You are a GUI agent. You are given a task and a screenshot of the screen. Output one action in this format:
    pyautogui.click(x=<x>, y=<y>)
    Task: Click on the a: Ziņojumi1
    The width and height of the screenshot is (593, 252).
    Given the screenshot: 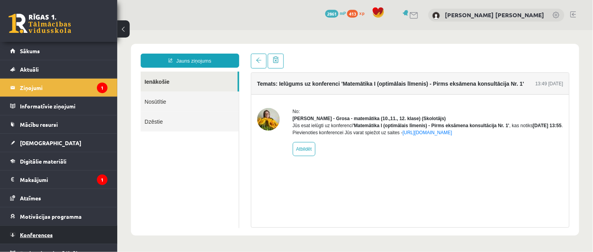 What is the action you would take?
    pyautogui.click(x=59, y=88)
    